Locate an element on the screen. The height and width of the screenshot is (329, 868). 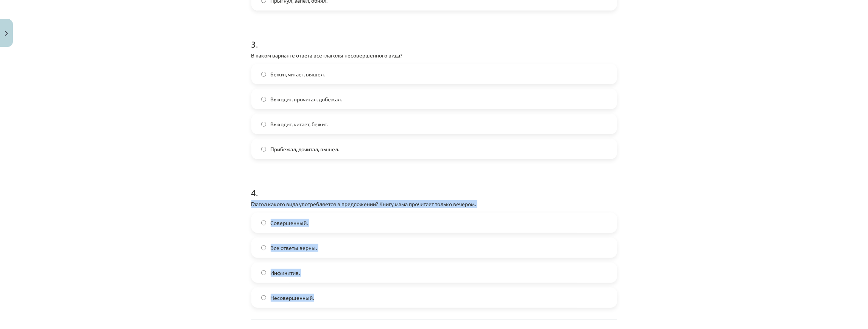
span: Бежит, читает, вышел. is located at coordinates (298, 74).